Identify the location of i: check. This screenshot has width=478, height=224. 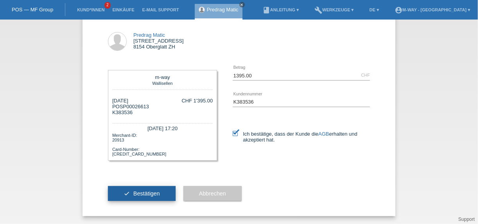
(127, 194).